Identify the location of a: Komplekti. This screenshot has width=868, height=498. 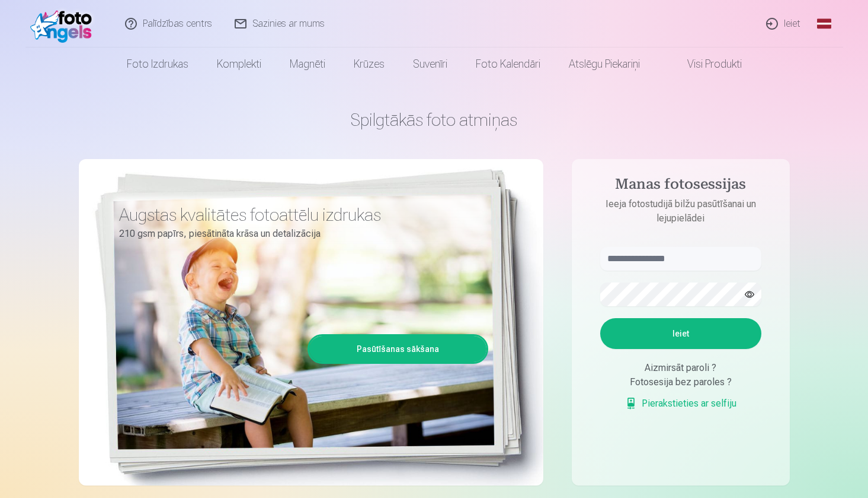
(239, 64).